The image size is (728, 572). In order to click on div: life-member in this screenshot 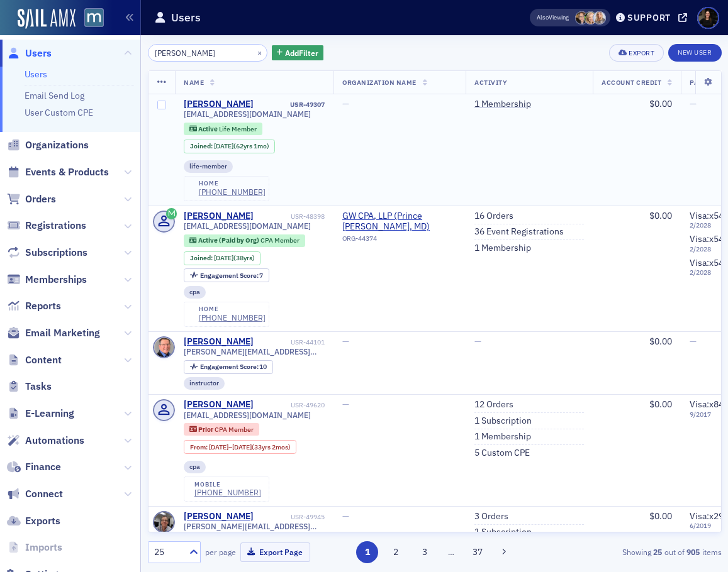, I will do `click(208, 166)`.